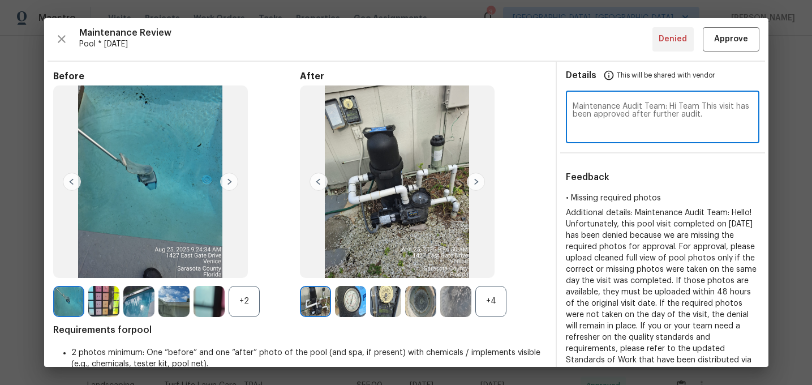 The image size is (812, 385). Describe the element at coordinates (300, 330) in the screenshot. I see `span: Requirements for pool` at that location.